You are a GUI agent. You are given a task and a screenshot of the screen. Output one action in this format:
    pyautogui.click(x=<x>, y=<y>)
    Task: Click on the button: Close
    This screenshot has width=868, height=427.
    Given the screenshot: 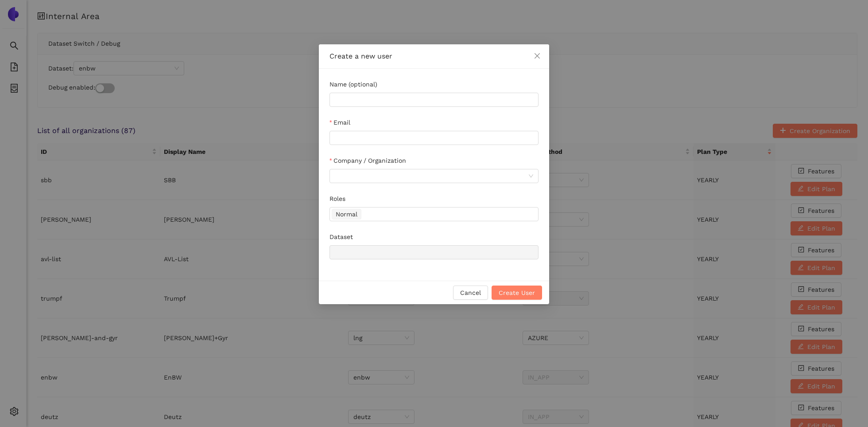 What is the action you would take?
    pyautogui.click(x=538, y=57)
    